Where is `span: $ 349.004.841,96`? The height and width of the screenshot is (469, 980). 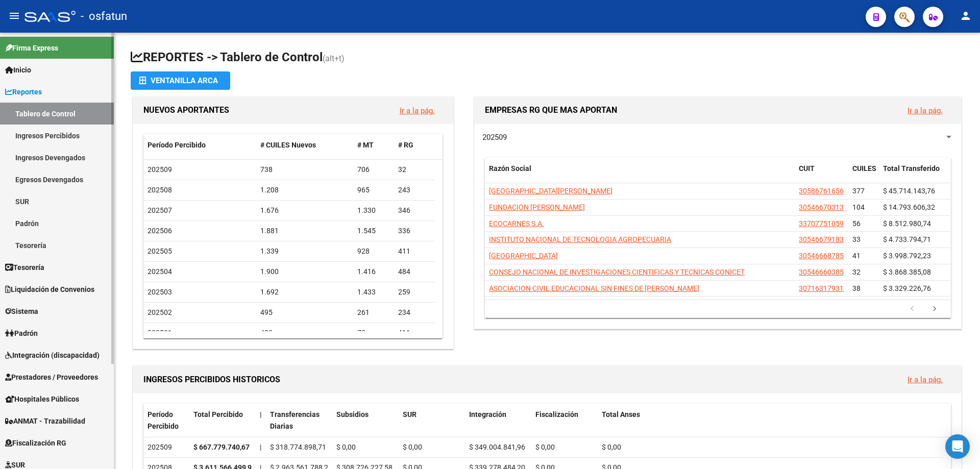 span: $ 349.004.841,96 is located at coordinates (497, 447).